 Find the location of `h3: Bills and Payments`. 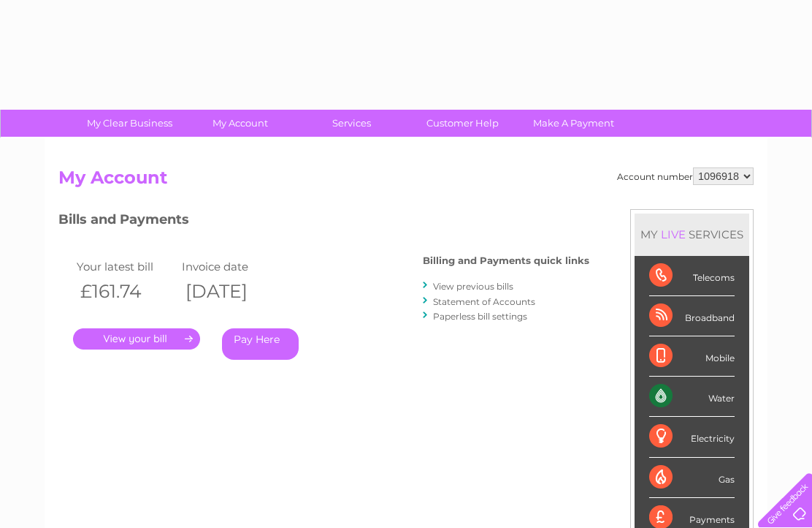

h3: Bills and Payments is located at coordinates (324, 222).